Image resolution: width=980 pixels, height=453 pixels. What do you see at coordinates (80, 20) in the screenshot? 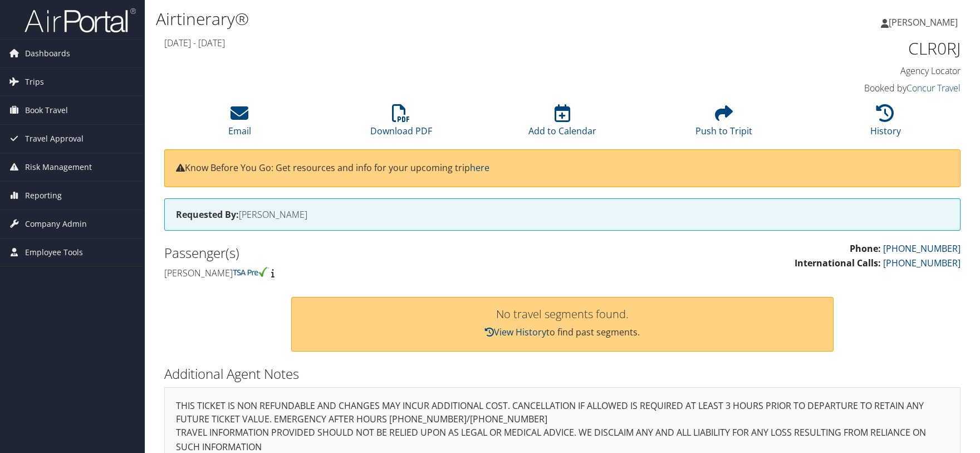
I see `img: airportal-logo.png` at bounding box center [80, 20].